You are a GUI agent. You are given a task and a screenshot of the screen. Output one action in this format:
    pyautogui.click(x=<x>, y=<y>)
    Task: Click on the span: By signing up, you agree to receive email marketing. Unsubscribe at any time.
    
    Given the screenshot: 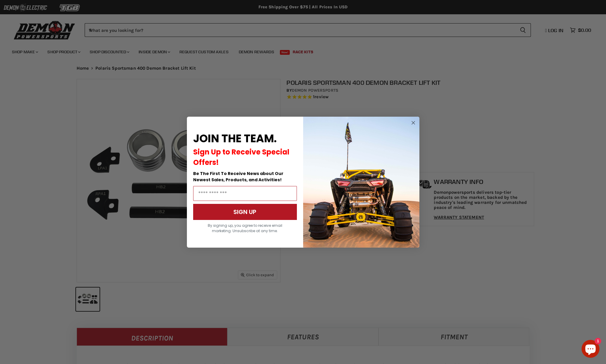 What is the action you would take?
    pyautogui.click(x=245, y=228)
    